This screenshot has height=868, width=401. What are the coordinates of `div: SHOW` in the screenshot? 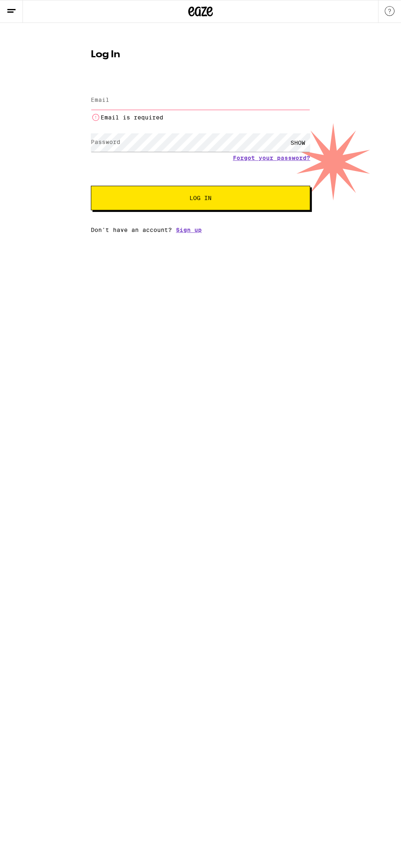 It's located at (297, 142).